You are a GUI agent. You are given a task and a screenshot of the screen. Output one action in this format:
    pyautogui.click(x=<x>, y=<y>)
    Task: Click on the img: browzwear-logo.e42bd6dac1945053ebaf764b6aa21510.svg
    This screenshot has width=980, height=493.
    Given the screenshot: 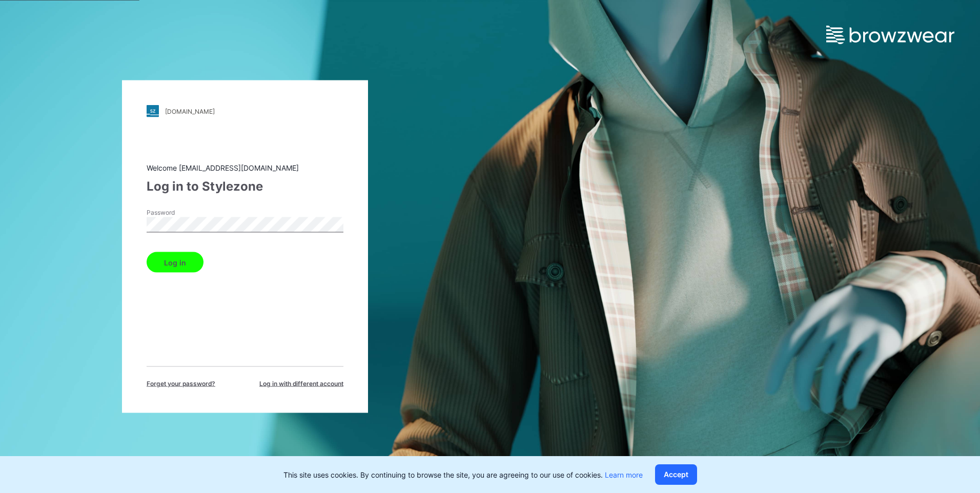 What is the action you would take?
    pyautogui.click(x=891, y=35)
    